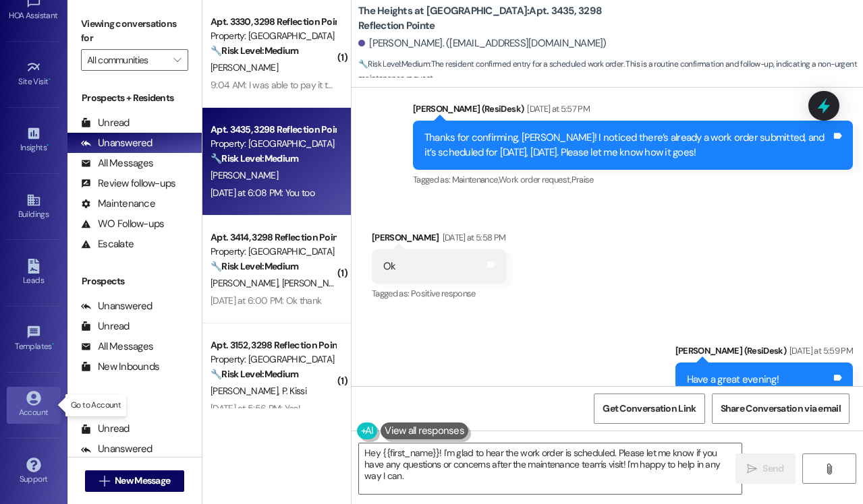  I want to click on a: Buildings, so click(33, 207).